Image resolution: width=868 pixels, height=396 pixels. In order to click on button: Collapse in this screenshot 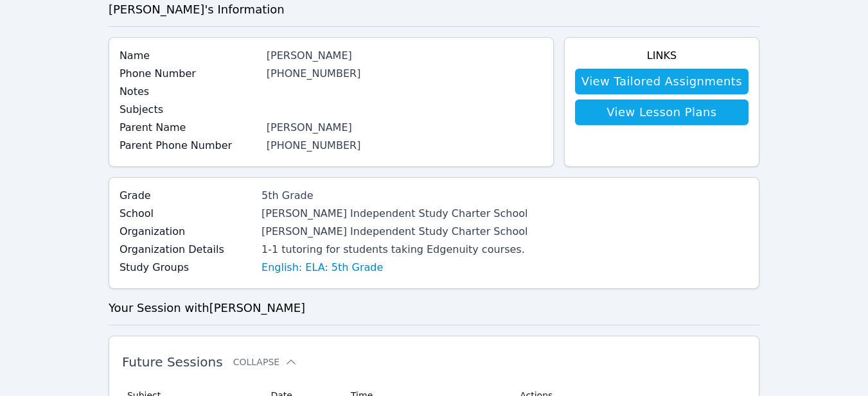, I will do `click(265, 362)`.